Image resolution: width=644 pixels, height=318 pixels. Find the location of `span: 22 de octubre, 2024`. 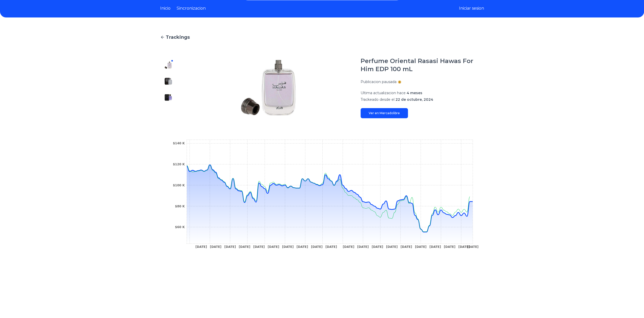

span: 22 de octubre, 2024 is located at coordinates (414, 100).